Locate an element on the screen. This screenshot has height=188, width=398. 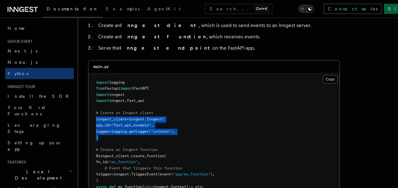
span: Local Development is located at coordinates (37, 175).